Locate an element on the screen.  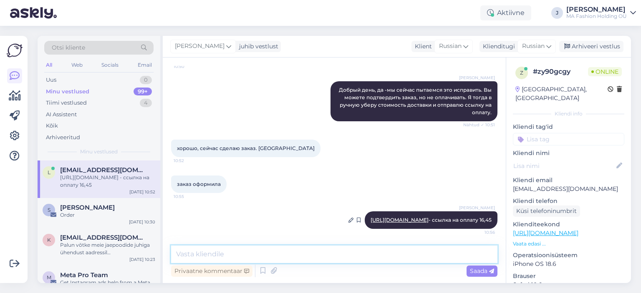
div: Web is located at coordinates (77, 65).